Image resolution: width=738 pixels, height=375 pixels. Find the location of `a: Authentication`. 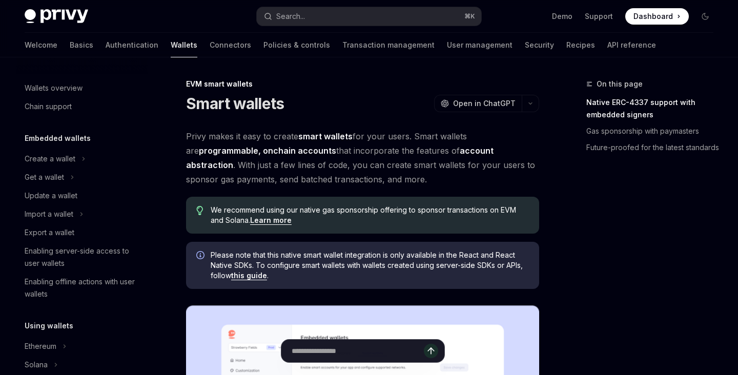

a: Authentication is located at coordinates (132, 45).